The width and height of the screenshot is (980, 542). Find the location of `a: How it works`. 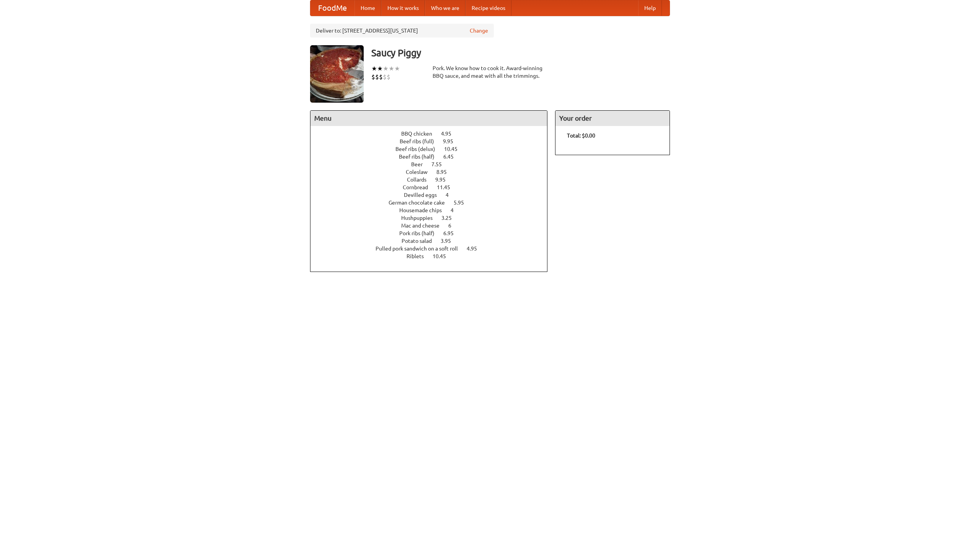

a: How it works is located at coordinates (403, 8).